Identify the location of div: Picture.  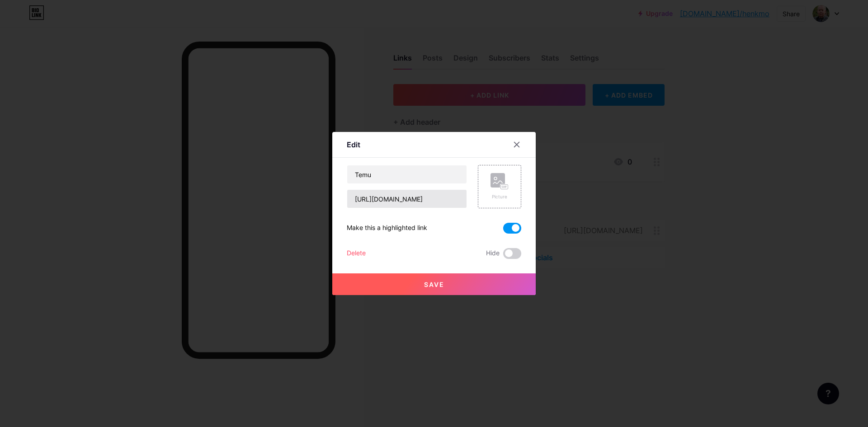
(500, 196).